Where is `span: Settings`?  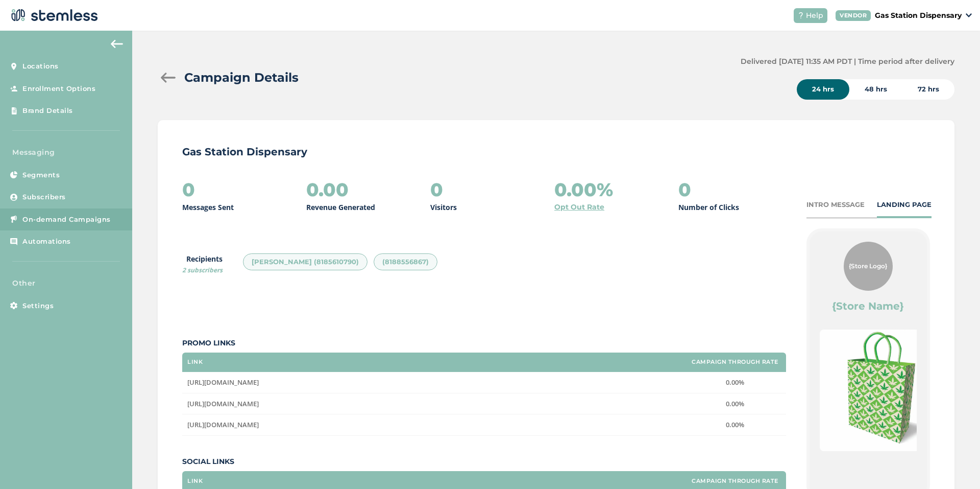
span: Settings is located at coordinates (38, 306).